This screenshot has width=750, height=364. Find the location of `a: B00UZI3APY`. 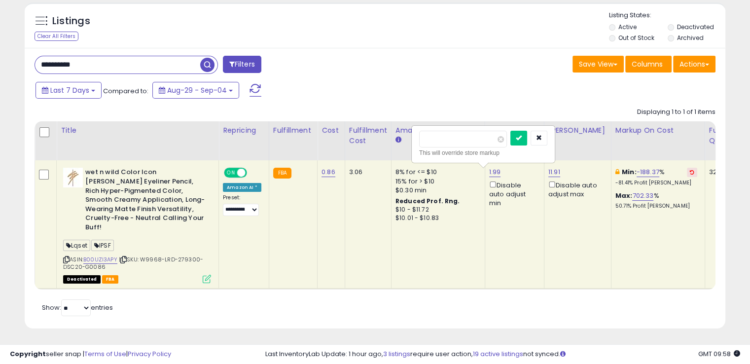

a: B00UZI3APY is located at coordinates (100, 259).